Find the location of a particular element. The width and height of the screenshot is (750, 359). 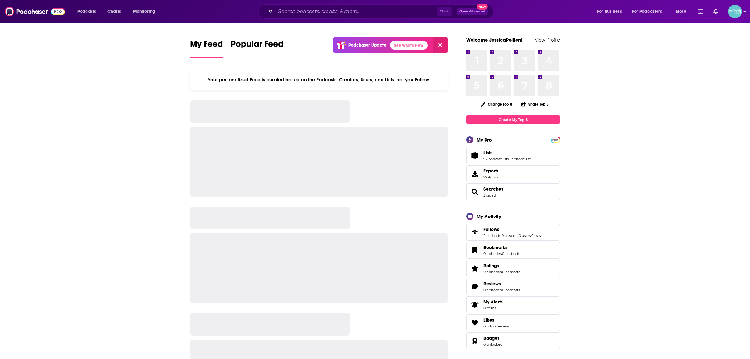

img: Podchaser - Follow, Share and Rate Podcasts is located at coordinates (35, 12).